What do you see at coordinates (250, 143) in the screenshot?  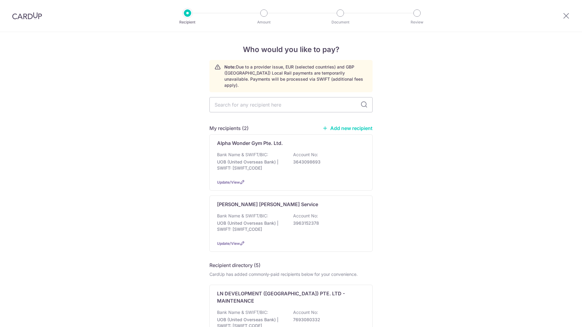 I see `p: Alpha Wonder Gym Pte. Ltd.` at bounding box center [250, 143].